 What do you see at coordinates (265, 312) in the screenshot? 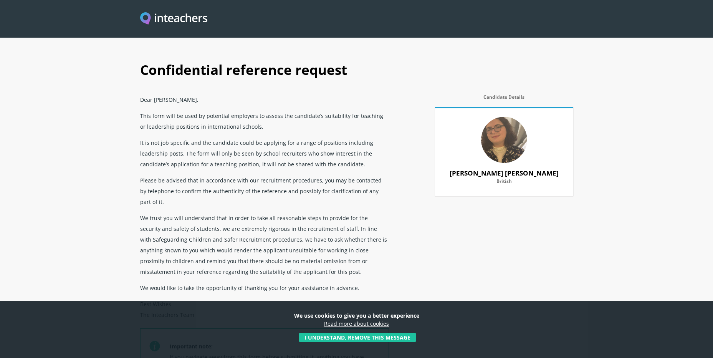
I see `p: Best Wishes The Inteachers Team` at bounding box center [265, 312].